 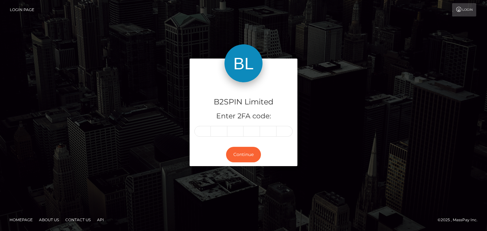 What do you see at coordinates (243, 155) in the screenshot?
I see `button: Continue` at bounding box center [243, 155].